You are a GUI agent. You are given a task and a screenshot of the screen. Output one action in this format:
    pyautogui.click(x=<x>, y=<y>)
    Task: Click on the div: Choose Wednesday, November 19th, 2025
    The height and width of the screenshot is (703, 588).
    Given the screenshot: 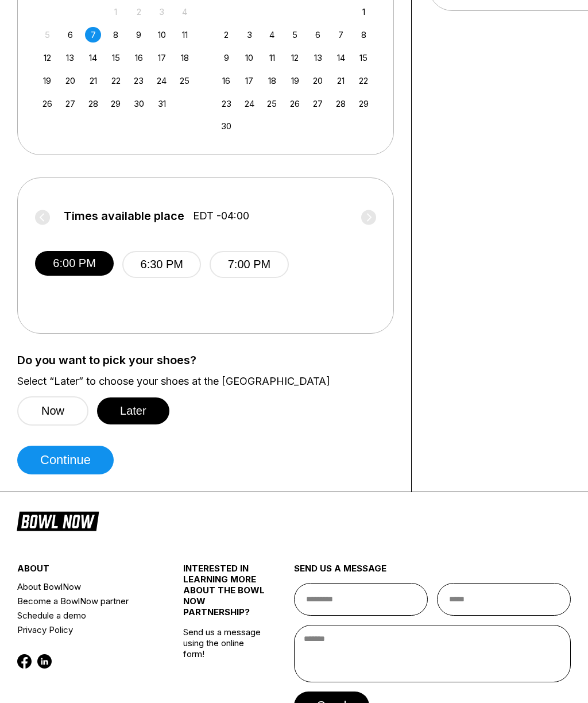 What is the action you would take?
    pyautogui.click(x=294, y=81)
    